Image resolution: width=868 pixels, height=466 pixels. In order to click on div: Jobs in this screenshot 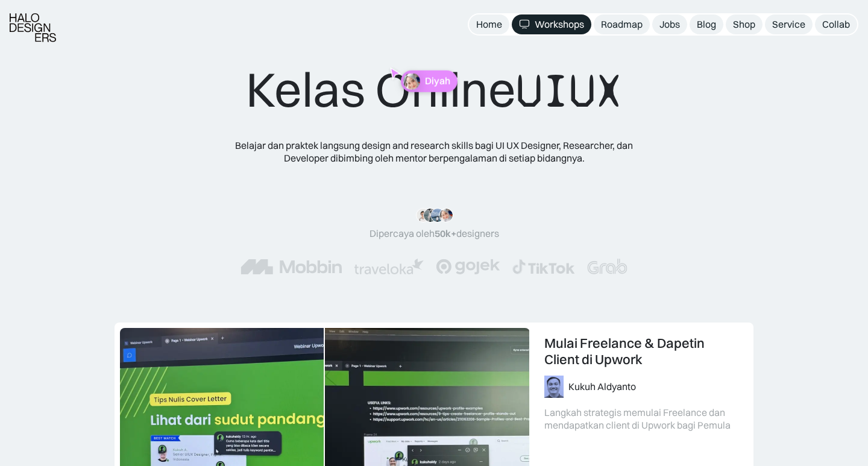, I will do `click(670, 24)`.